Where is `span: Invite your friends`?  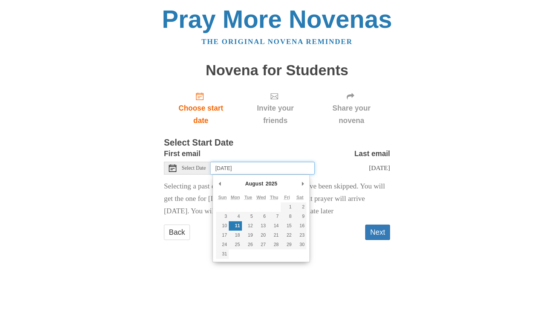 span: Invite your friends is located at coordinates (275, 114).